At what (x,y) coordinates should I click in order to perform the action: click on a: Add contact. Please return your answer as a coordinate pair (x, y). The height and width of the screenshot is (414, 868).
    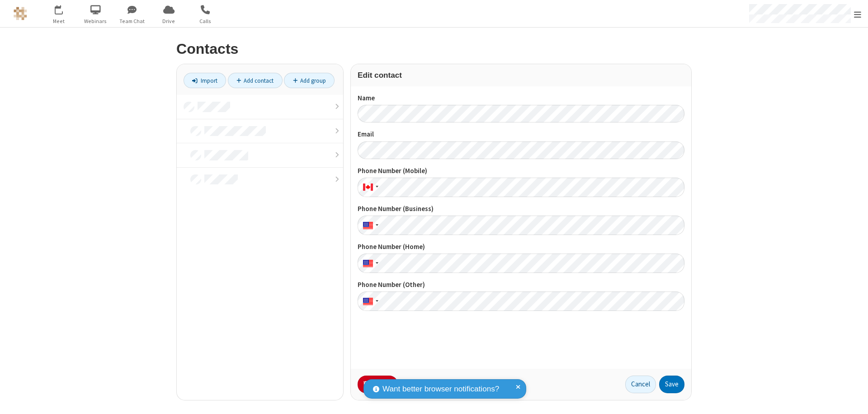
    Looking at the image, I should click on (255, 80).